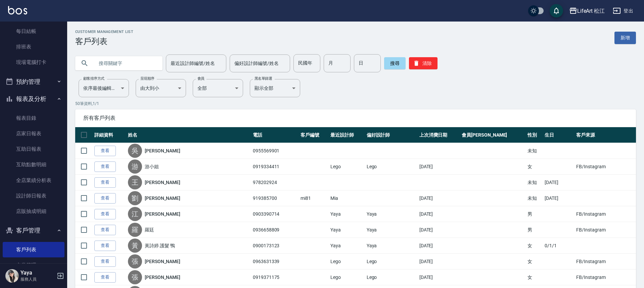  What do you see at coordinates (33, 149) in the screenshot?
I see `a: 互助日報表` at bounding box center [33, 149].